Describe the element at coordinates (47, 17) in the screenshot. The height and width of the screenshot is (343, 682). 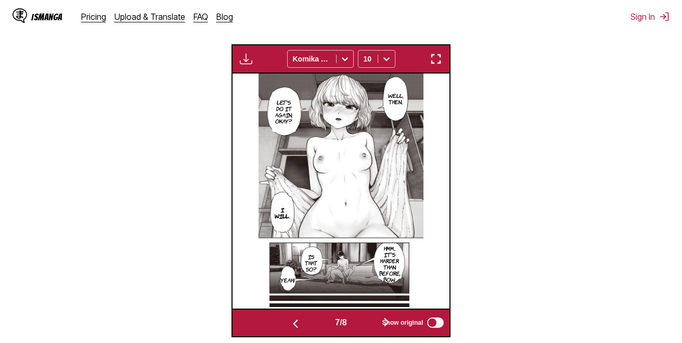
I see `div: IsManga` at that location.